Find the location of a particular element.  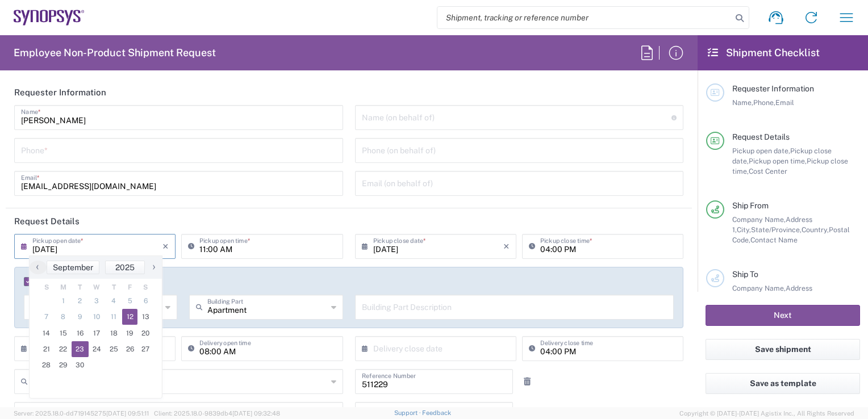

span: Name, is located at coordinates (742, 102).